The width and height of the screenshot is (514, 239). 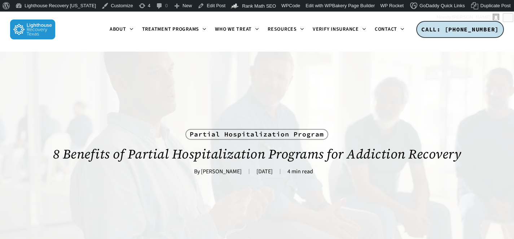 What do you see at coordinates (339, 30) in the screenshot?
I see `a: Verify Insurance` at bounding box center [339, 30].